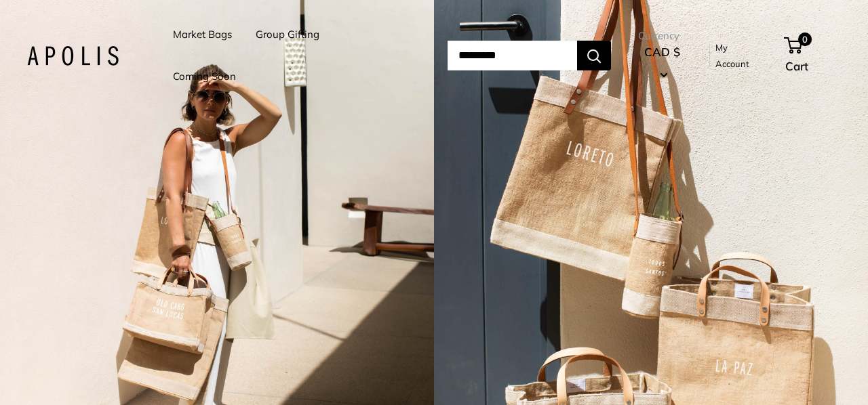 The width and height of the screenshot is (868, 405). What do you see at coordinates (662, 63) in the screenshot?
I see `button: CAD $` at bounding box center [662, 63].